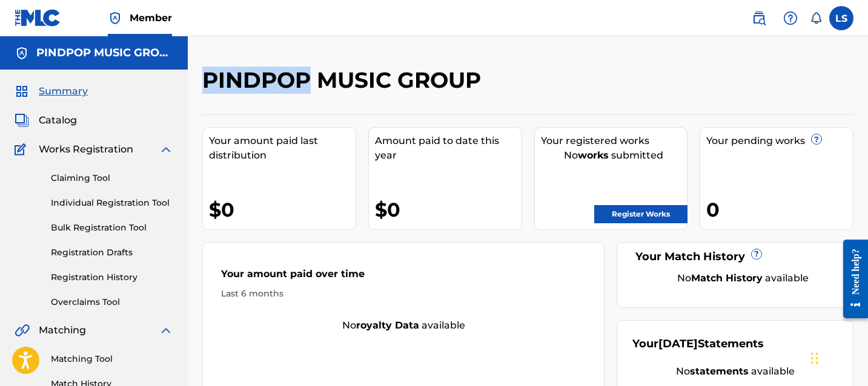 The width and height of the screenshot is (868, 386). Describe the element at coordinates (112, 277) in the screenshot. I see `a: Registration History` at that location.